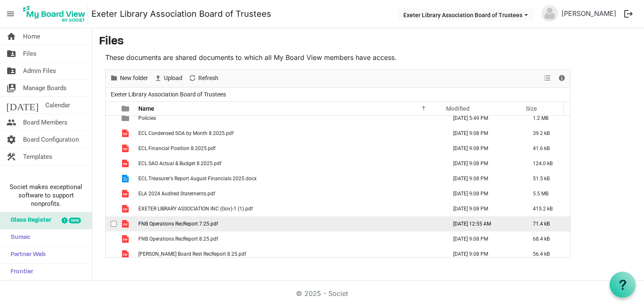 The height and width of the screenshot is (306, 644). I want to click on span: ELA 2024 Audited Statements.pdf, so click(176, 194).